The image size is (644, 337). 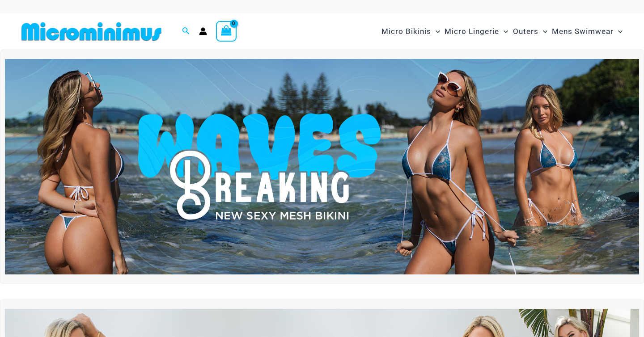 What do you see at coordinates (406, 32) in the screenshot?
I see `span: Micro Bikinis` at bounding box center [406, 32].